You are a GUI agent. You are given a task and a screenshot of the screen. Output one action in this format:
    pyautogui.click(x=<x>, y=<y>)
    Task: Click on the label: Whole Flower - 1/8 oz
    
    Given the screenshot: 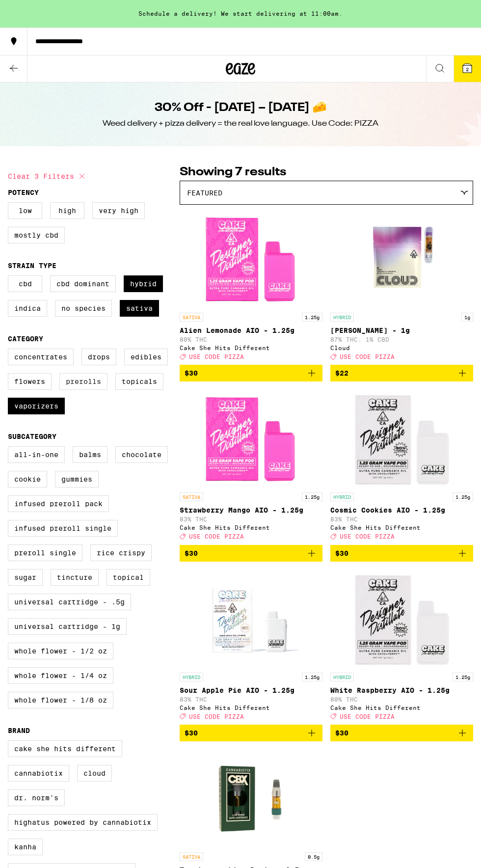 What is the action you would take?
    pyautogui.click(x=60, y=700)
    